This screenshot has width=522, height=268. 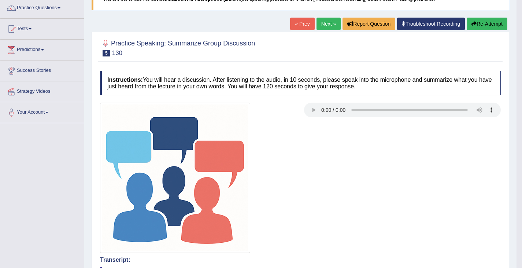 What do you see at coordinates (117, 53) in the screenshot?
I see `small: 130` at bounding box center [117, 53].